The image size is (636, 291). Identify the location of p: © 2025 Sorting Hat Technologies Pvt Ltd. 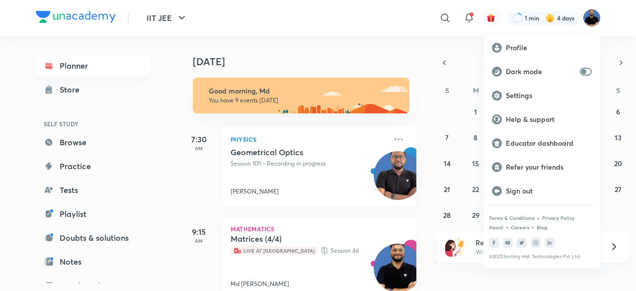
(542, 257).